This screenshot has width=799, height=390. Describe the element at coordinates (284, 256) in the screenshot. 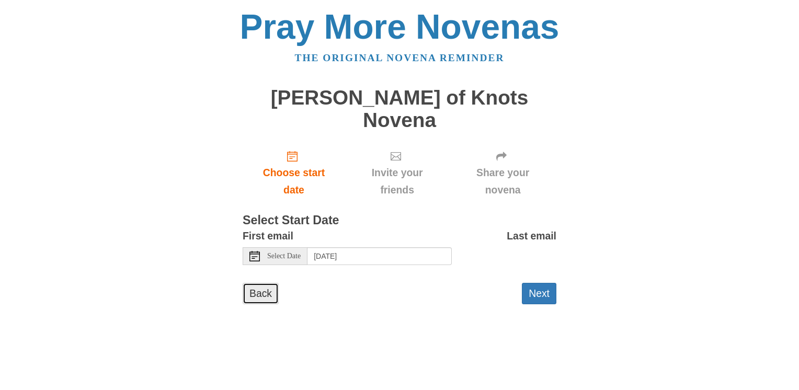

I see `span: Select Date` at that location.